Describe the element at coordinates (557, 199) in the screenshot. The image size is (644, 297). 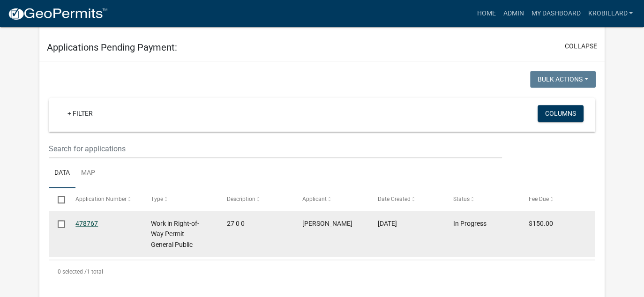
I see `datatable-header-cell: Fee Due` at that location.